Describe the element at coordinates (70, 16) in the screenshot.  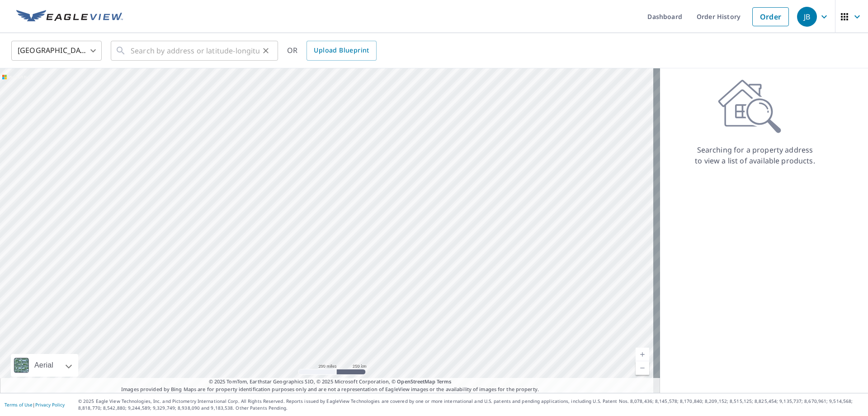
I see `img: EV Logo` at that location.